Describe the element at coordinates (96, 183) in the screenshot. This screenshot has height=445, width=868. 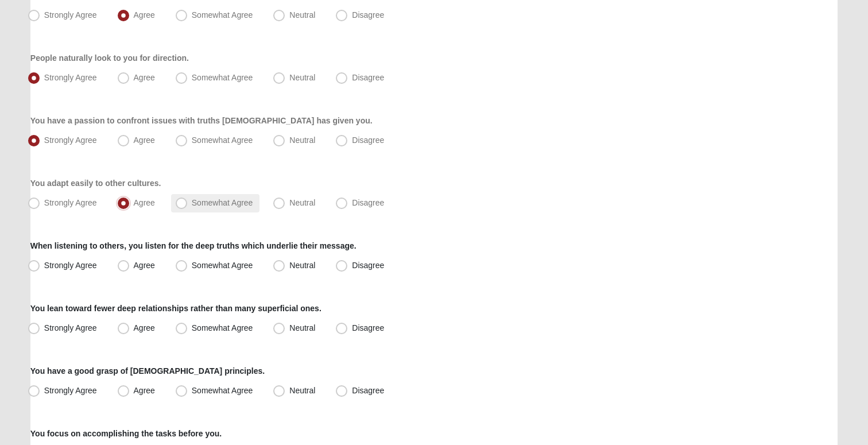
I see `label: You adapt easily to other cultures.` at that location.